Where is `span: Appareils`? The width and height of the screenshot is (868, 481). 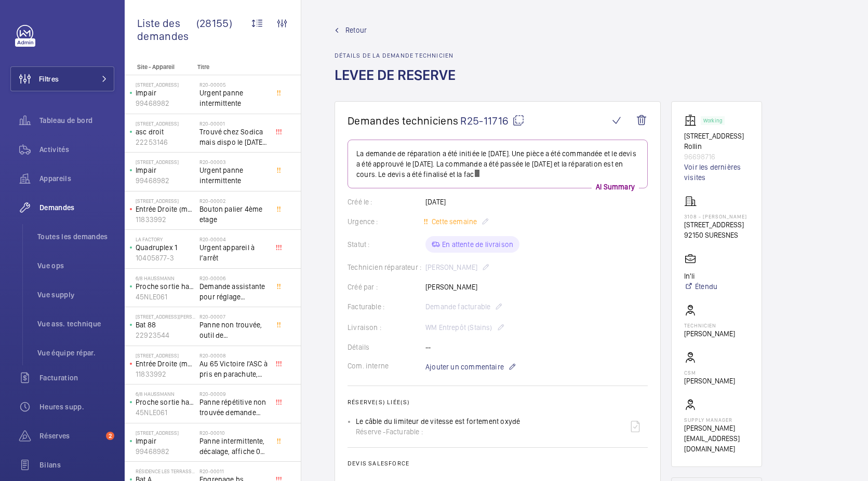 span: Appareils is located at coordinates (77, 179).